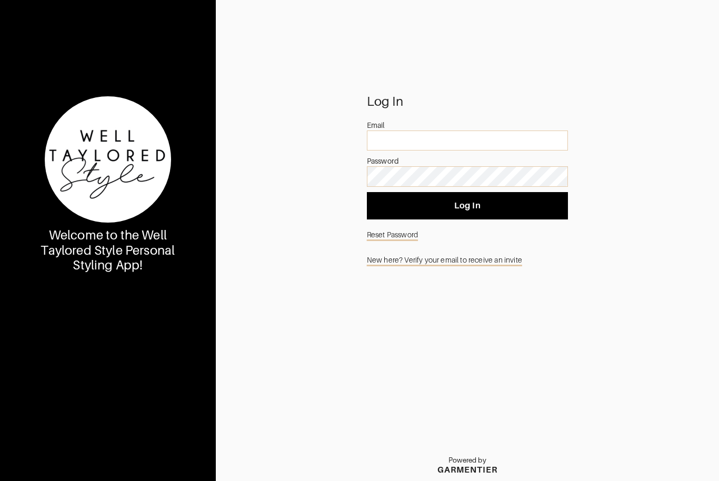 The width and height of the screenshot is (719, 481). I want to click on span: Log In, so click(467, 206).